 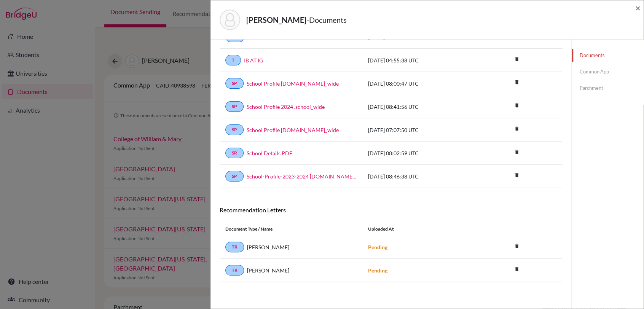 I want to click on a: Parchment, so click(x=607, y=88).